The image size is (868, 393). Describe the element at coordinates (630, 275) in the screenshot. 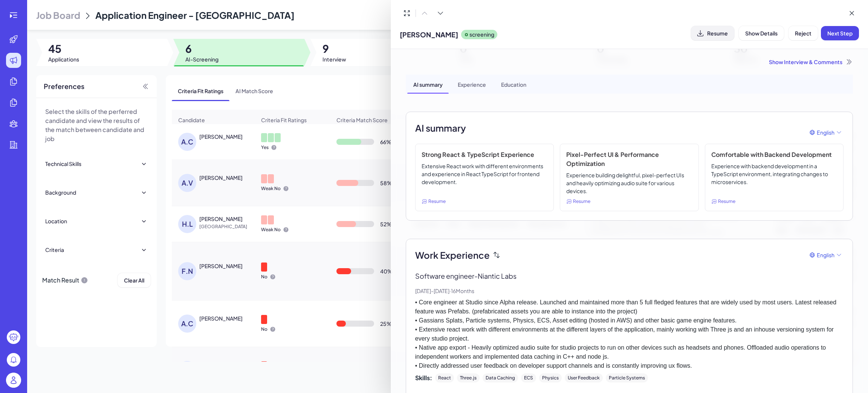

I see `p: Software engineer - Niantic Labs` at that location.